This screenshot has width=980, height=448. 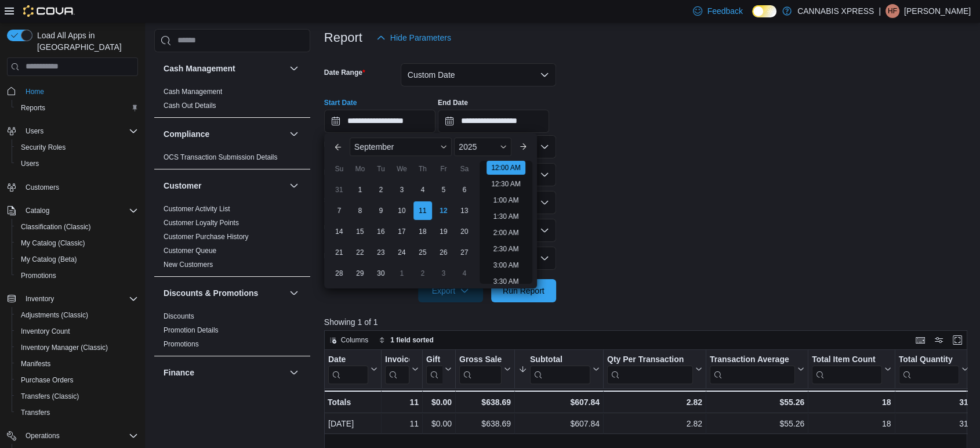 What do you see at coordinates (524, 290) in the screenshot?
I see `span: Run Report` at bounding box center [524, 290].